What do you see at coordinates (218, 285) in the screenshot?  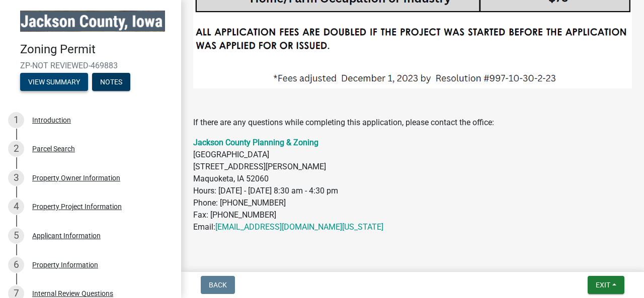 I see `button: Back` at bounding box center [218, 285].